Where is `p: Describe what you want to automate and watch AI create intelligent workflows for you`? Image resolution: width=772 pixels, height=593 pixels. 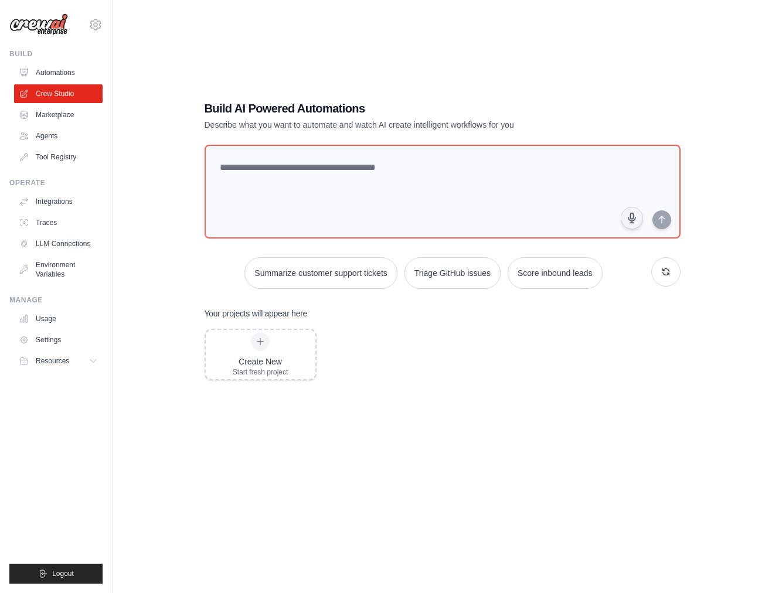 p: Describe what you want to automate and watch AI create intelligent workflows for you is located at coordinates (401, 125).